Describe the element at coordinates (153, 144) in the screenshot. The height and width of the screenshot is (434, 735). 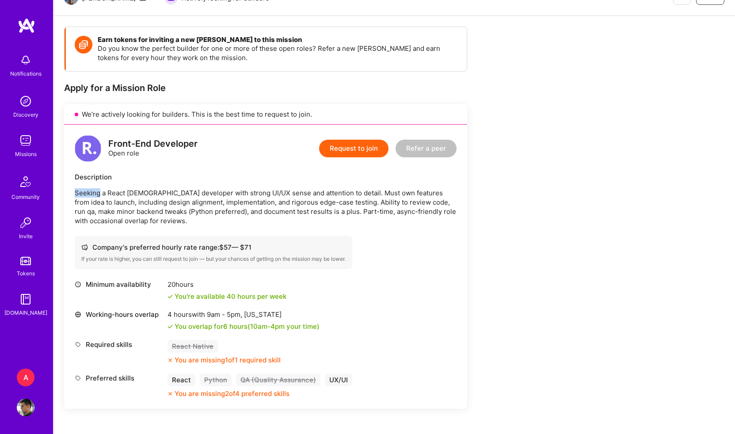
I see `div: Front-End Developer` at that location.